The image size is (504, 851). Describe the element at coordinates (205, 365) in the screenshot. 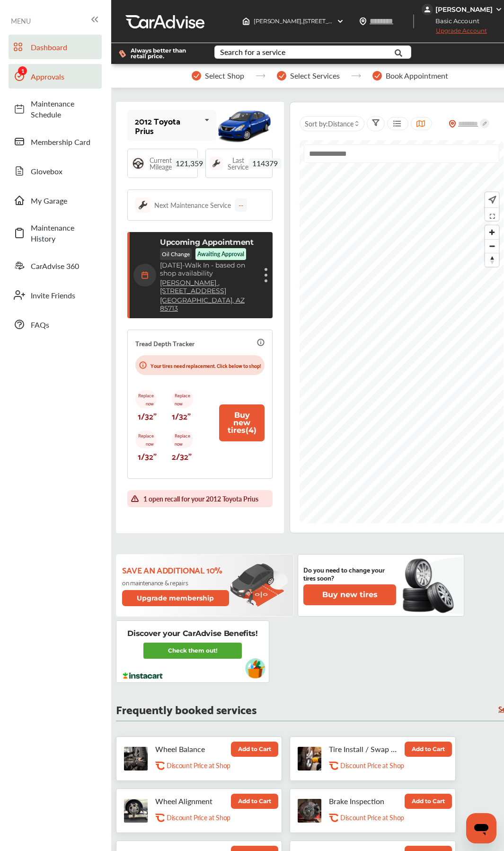

I see `p: Your tires need replacement. Click below to shop!` at that location.